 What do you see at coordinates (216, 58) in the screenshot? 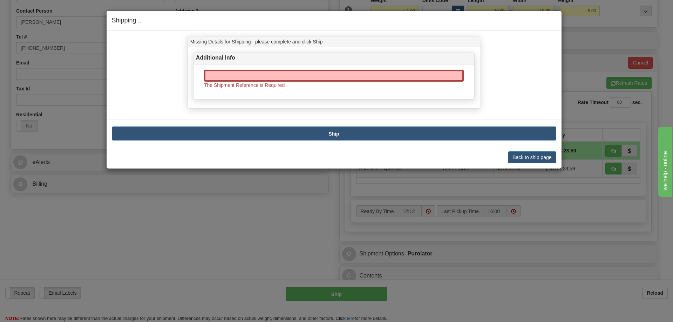
I see `label: Additional Info` at bounding box center [216, 58].